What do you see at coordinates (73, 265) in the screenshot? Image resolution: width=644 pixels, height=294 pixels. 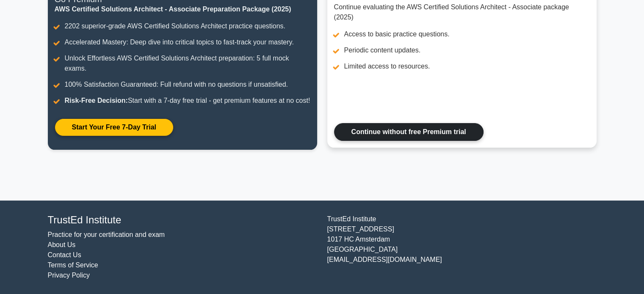 I see `a: Terms of Service` at bounding box center [73, 265].